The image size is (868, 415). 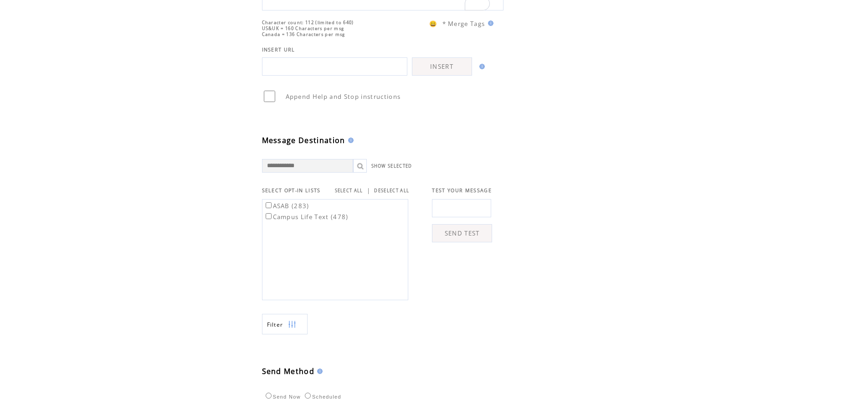 What do you see at coordinates (291, 191) in the screenshot?
I see `span: SELECT OPT-IN LISTS` at bounding box center [291, 191].